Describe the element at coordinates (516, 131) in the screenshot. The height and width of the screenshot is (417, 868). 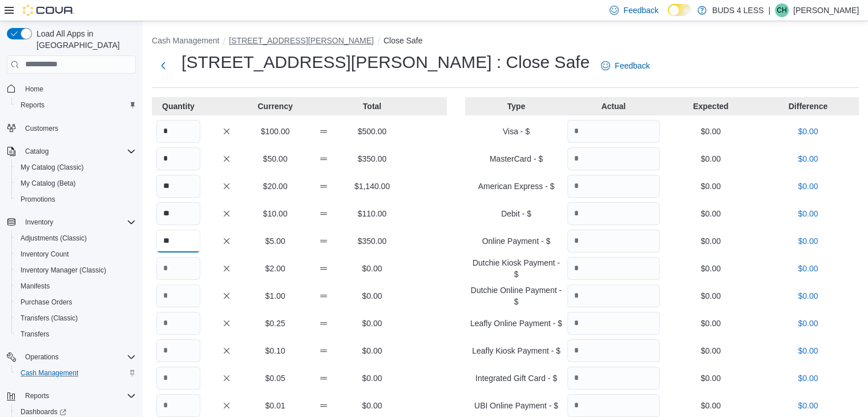
I see `p: Visa - $` at that location.